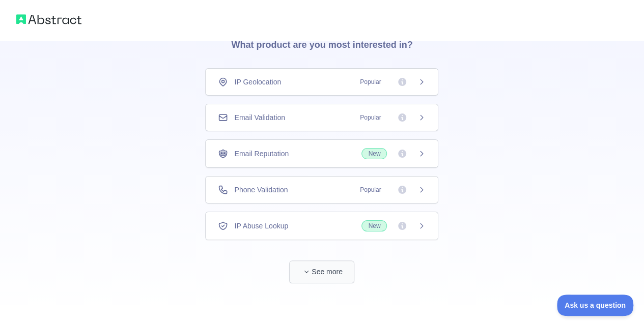 The width and height of the screenshot is (644, 321). What do you see at coordinates (259, 117) in the screenshot?
I see `span: Email Validation` at bounding box center [259, 117].